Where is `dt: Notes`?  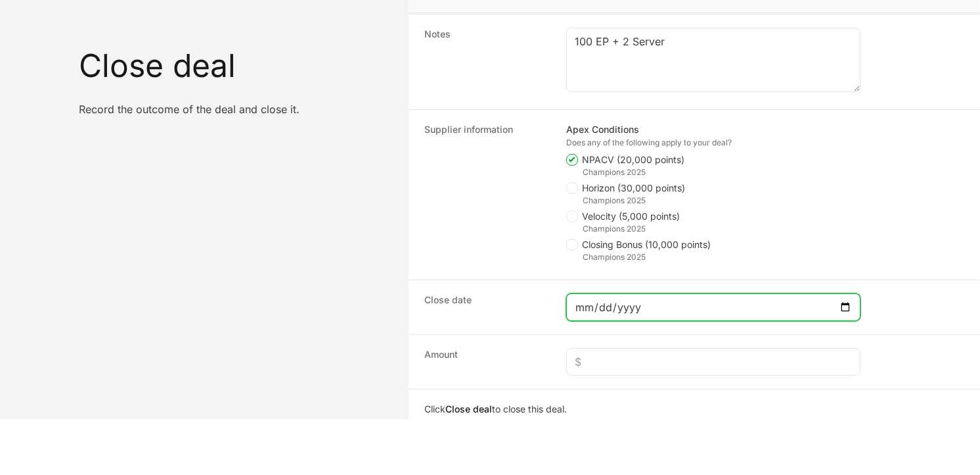
dt: Notes is located at coordinates (487, 62).